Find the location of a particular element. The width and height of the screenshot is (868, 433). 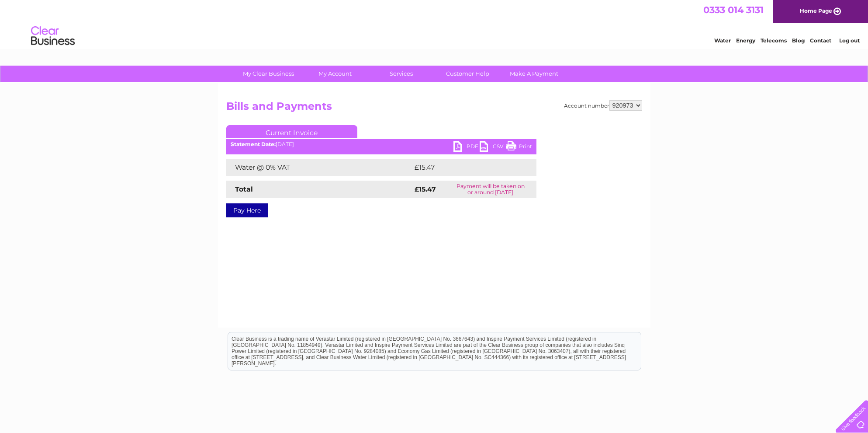

h2: Bills and Payments is located at coordinates (434, 109).